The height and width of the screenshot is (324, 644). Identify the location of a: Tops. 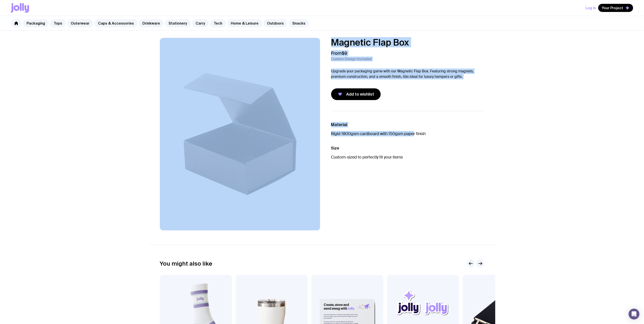
(58, 23).